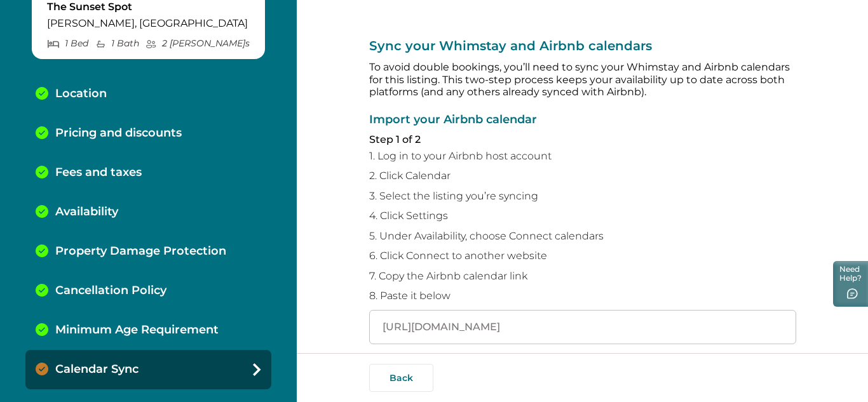 This screenshot has height=402, width=868. What do you see at coordinates (583, 156) in the screenshot?
I see `p: 1. Log in to your Airbnb host account` at bounding box center [583, 156].